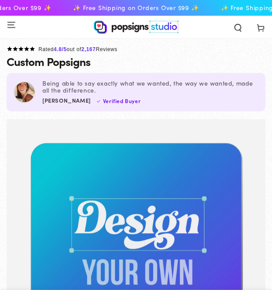 The width and height of the screenshot is (272, 290). Describe the element at coordinates (122, 100) in the screenshot. I see `span: Verified Buyer` at that location.